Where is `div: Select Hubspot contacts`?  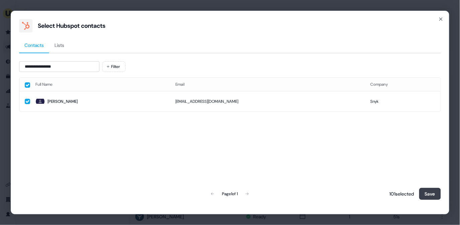 div: Select Hubspot contacts is located at coordinates (72, 26).